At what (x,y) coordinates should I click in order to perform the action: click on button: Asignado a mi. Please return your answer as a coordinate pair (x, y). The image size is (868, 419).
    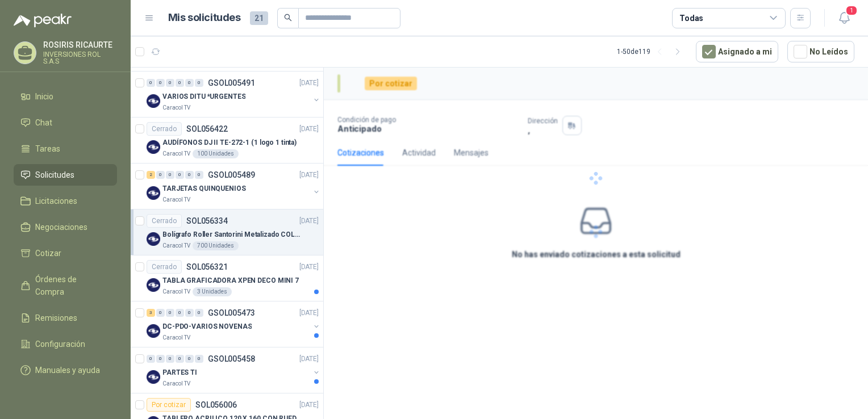
    Looking at the image, I should click on (737, 52).